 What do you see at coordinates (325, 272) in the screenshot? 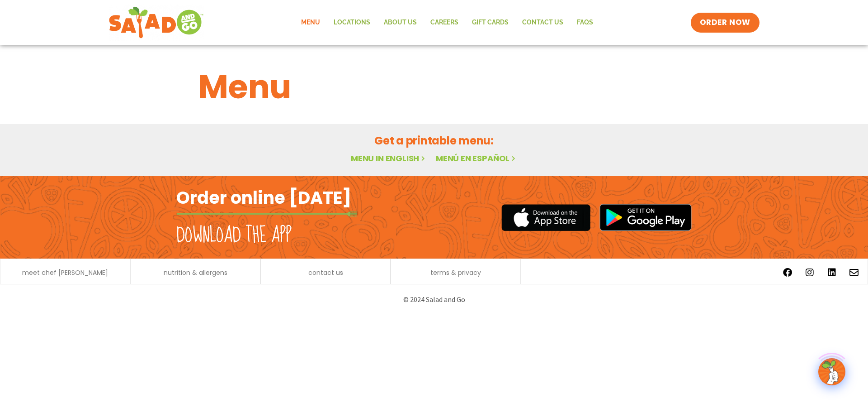
I see `a: contact us` at bounding box center [325, 272].